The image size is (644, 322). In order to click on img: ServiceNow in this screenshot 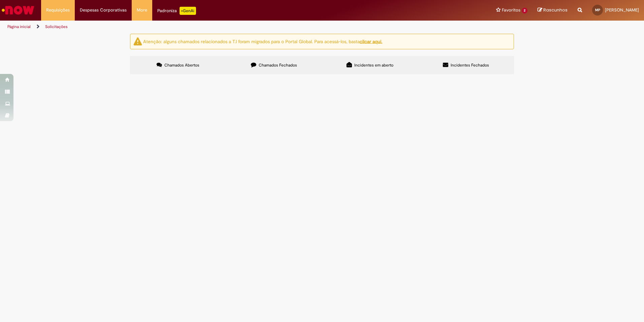, I will do `click(18, 10)`.